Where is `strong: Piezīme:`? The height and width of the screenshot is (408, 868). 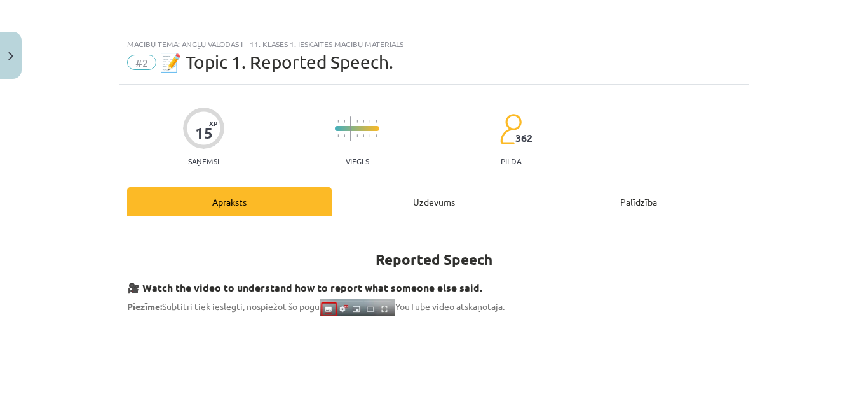 strong: Piezīme: is located at coordinates (144, 306).